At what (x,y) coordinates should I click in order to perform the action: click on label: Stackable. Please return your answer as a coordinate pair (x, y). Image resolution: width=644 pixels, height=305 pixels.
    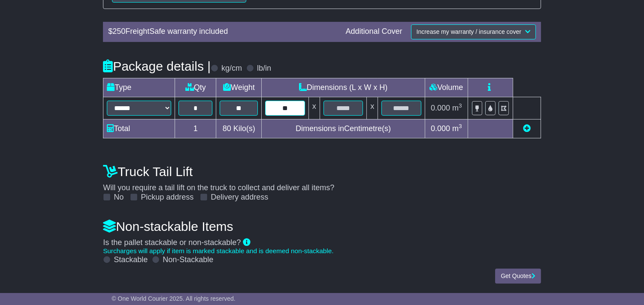
    Looking at the image, I should click on (131, 260).